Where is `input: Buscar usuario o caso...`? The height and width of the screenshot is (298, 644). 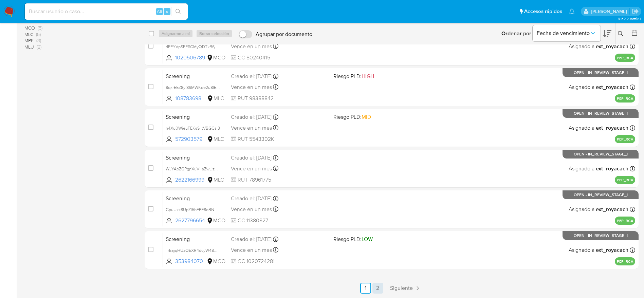 input: Buscar usuario o caso... is located at coordinates (106, 12).